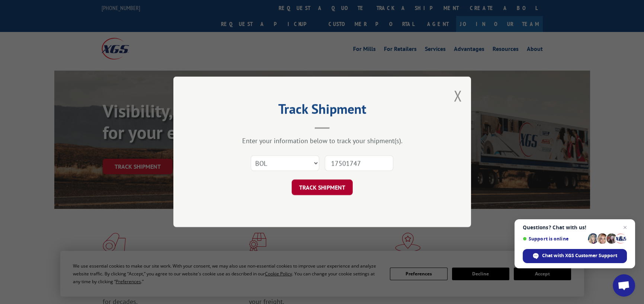 The image size is (644, 304). What do you see at coordinates (575, 256) in the screenshot?
I see `div: Chat with XGS Customer Support` at bounding box center [575, 256].